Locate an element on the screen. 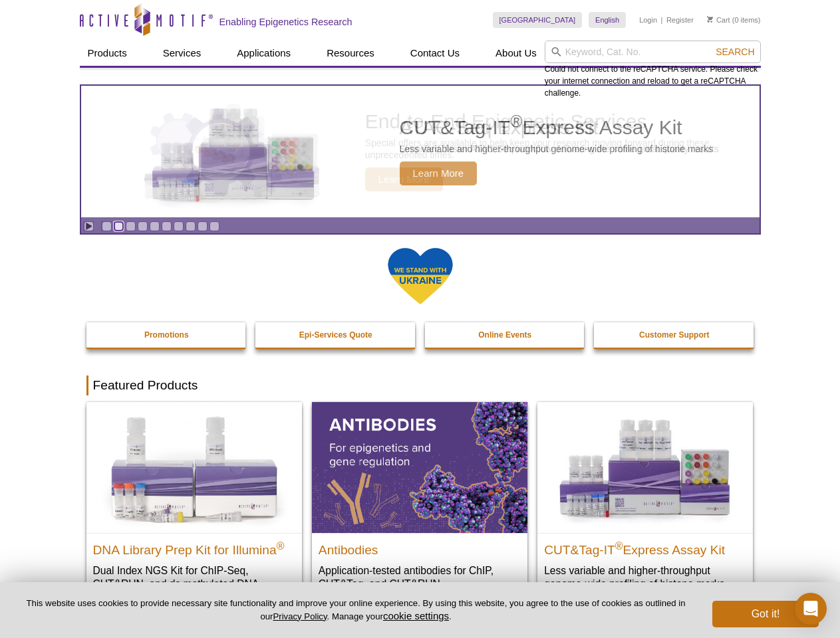 The width and height of the screenshot is (840, 638). a: Go to slide 1 is located at coordinates (106, 226).